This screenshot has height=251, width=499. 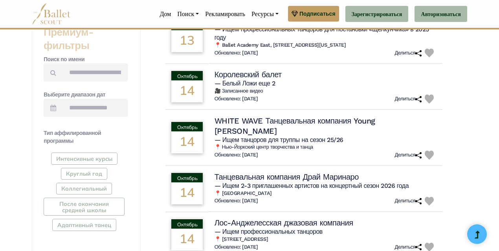 I want to click on font: — Ищем профессиональных танцоров для постановки «Щелкунчика» в 2025 году, so click(x=322, y=33).